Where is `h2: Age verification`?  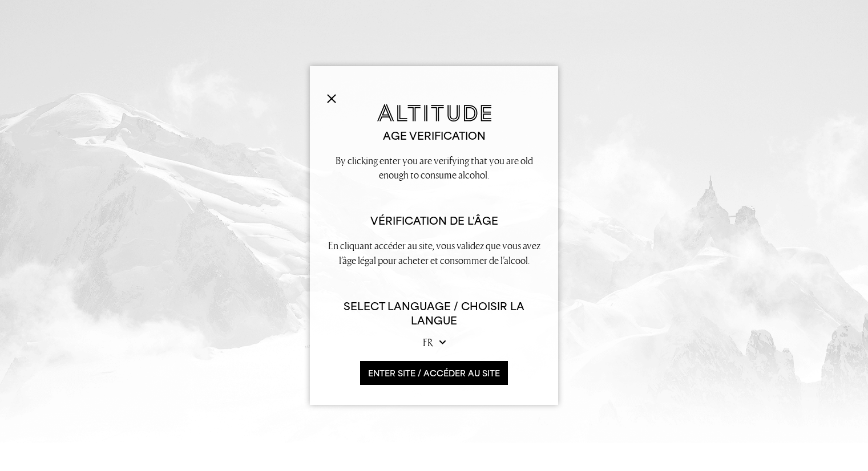 h2: Age verification is located at coordinates (433, 136).